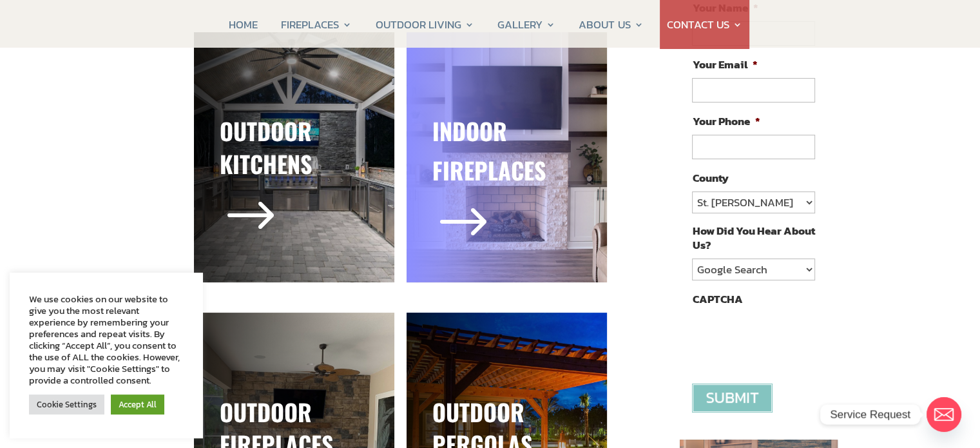 The height and width of the screenshot is (448, 980). Describe the element at coordinates (717, 299) in the screenshot. I see `label: CAPTCHA` at that location.